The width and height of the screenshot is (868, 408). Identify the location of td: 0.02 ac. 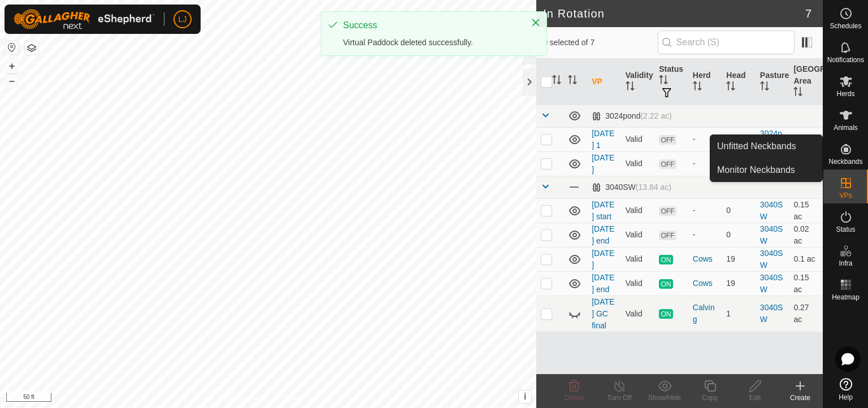
(806, 234).